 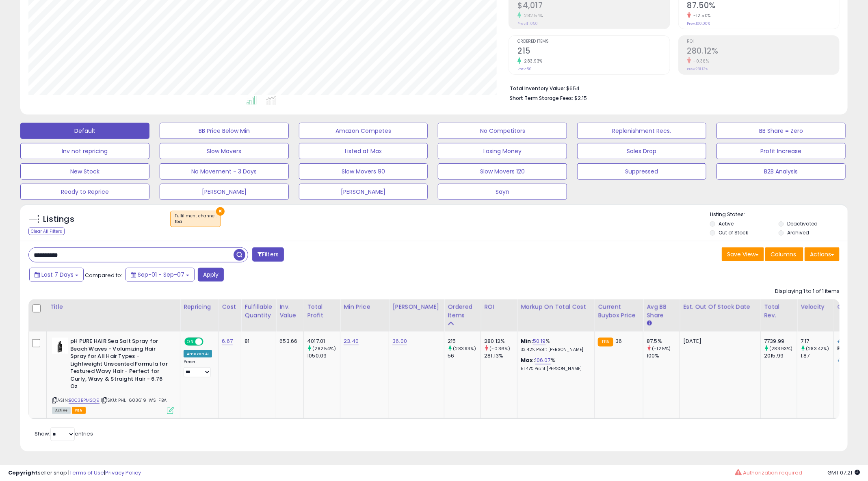 What do you see at coordinates (594, 41) in the screenshot?
I see `span: Ordered Items` at bounding box center [594, 41].